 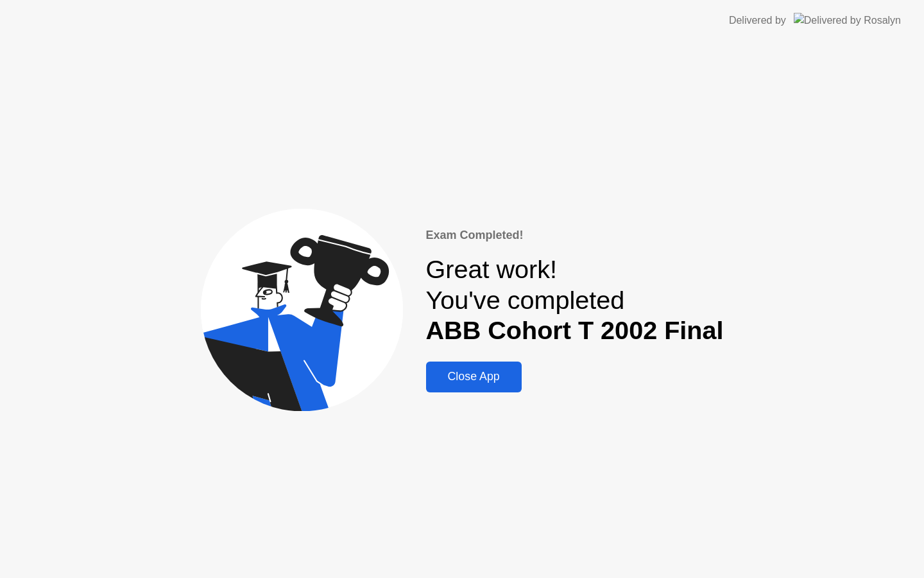 What do you see at coordinates (474, 376) in the screenshot?
I see `div: Close App` at bounding box center [474, 376].